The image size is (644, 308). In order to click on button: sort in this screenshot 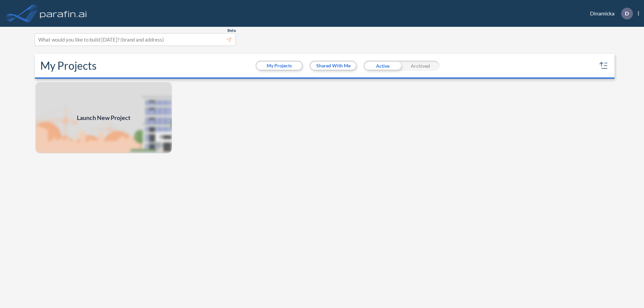, I will do `click(603, 65)`.